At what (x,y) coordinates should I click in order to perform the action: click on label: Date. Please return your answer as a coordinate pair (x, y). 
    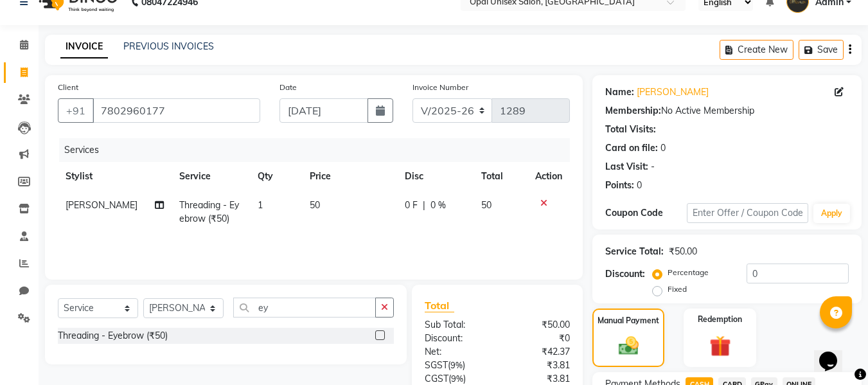
    Looking at the image, I should click on (288, 87).